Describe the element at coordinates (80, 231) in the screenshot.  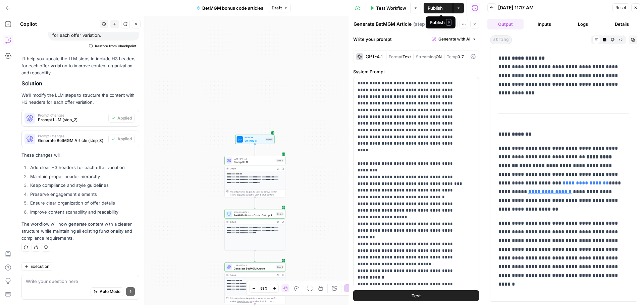
I see `p: The workflow will now generate content with a clearer structure while maintaining all existing fu...` at that location.